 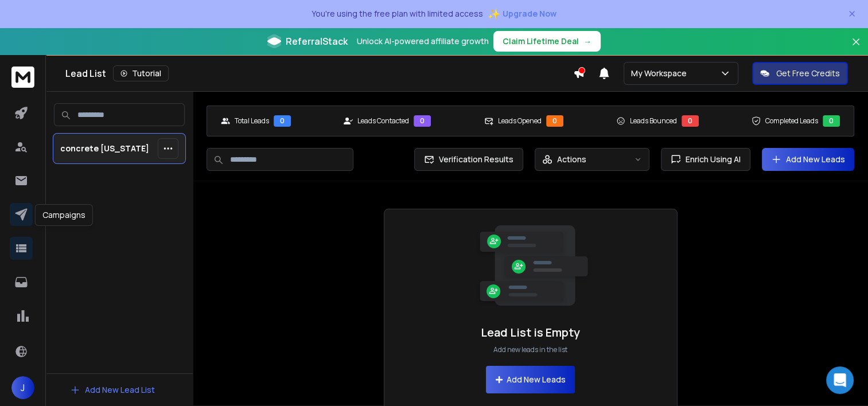 What do you see at coordinates (319, 74) in the screenshot?
I see `div: Lead List` at bounding box center [319, 74].